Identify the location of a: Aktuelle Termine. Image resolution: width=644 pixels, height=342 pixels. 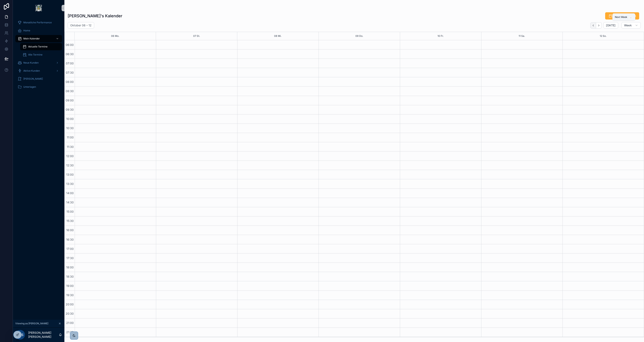
(41, 47).